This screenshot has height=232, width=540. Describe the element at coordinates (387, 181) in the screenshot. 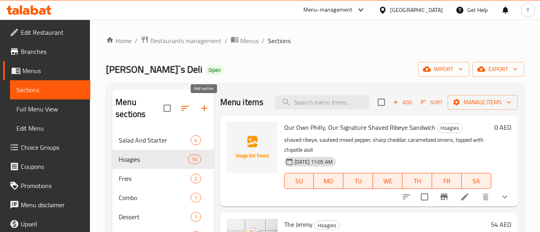

I see `button: WE` at that location.